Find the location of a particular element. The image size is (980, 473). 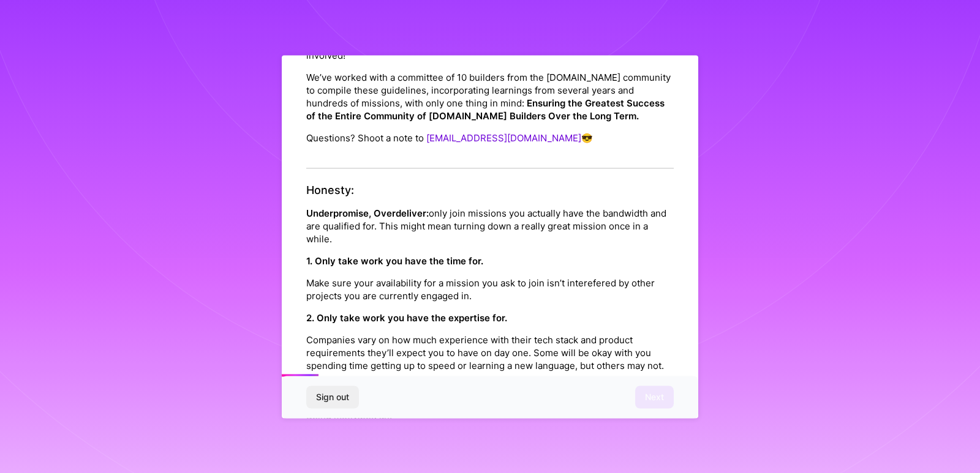

button: Sign out is located at coordinates (333, 398).